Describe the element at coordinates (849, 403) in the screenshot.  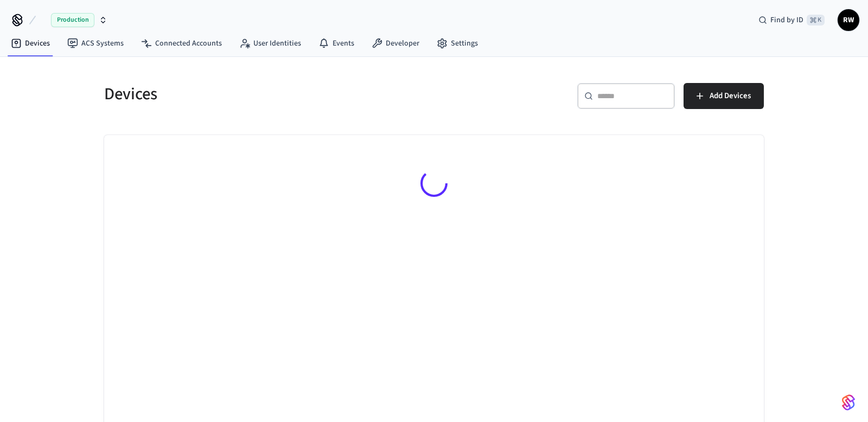
I see `img: SeamLogoGradient.69752ec5.svg` at that location.